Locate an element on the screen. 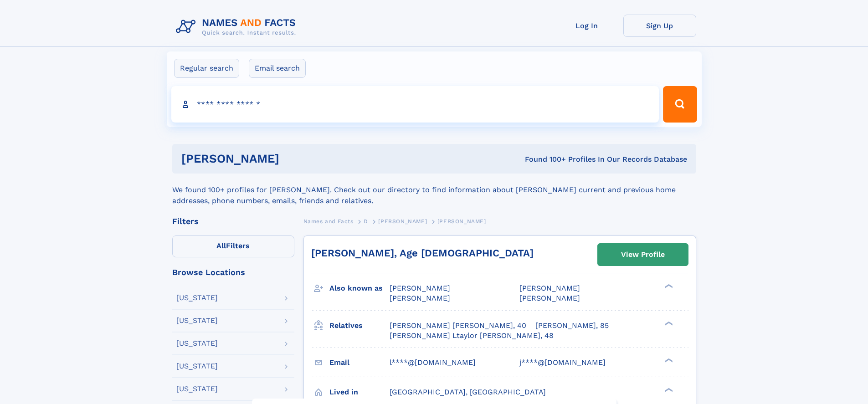 This screenshot has height=404, width=868. h3: Lived in is located at coordinates (360, 392).